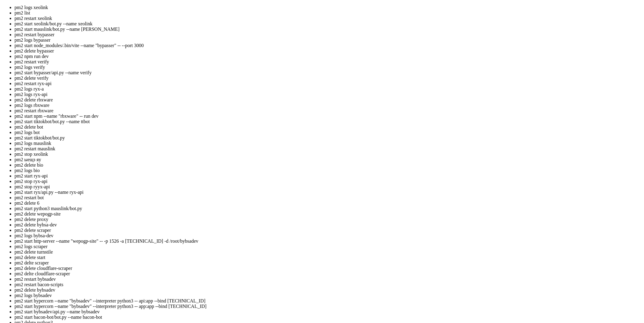 This screenshot has height=323, width=644. Describe the element at coordinates (328, 57) in the screenshot. I see `li: pm2 npm run dev` at that location.